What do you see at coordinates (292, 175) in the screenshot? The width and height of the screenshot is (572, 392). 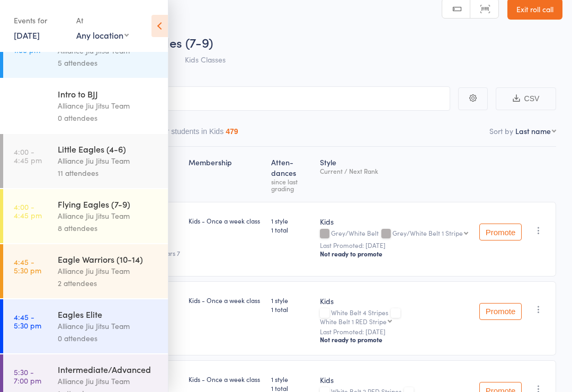 I see `div: Atten­dances` at bounding box center [292, 175].